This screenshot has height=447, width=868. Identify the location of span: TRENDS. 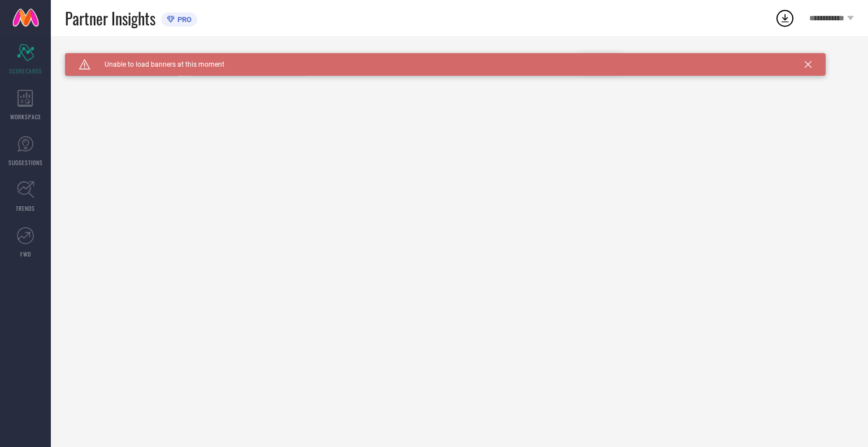
(25, 208).